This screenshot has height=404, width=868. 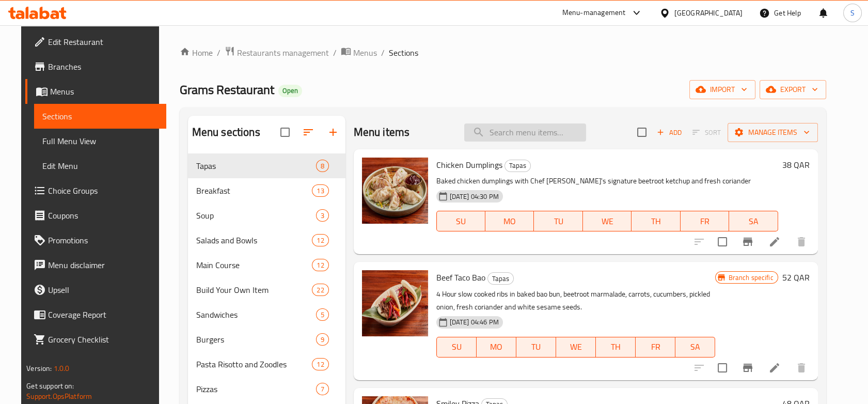 What do you see at coordinates (503, 53) in the screenshot?
I see `nav: breadcrumb` at bounding box center [503, 53].